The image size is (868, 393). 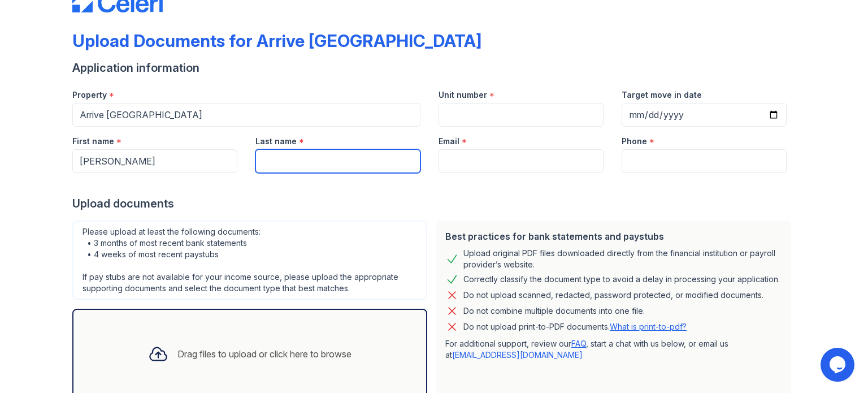 What do you see at coordinates (434, 68) in the screenshot?
I see `div: Application information` at bounding box center [434, 68].